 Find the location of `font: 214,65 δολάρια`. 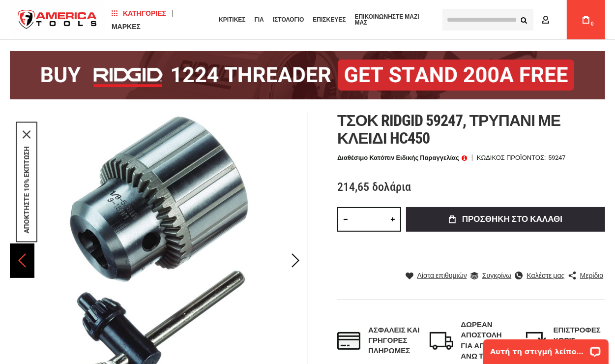

font: 214,65 δολάρια is located at coordinates (374, 187).